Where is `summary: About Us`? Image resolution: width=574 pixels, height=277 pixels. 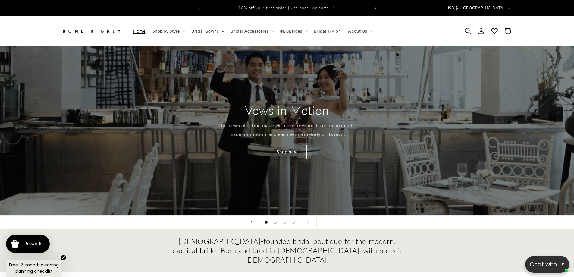
summary: About Us is located at coordinates (360, 31).